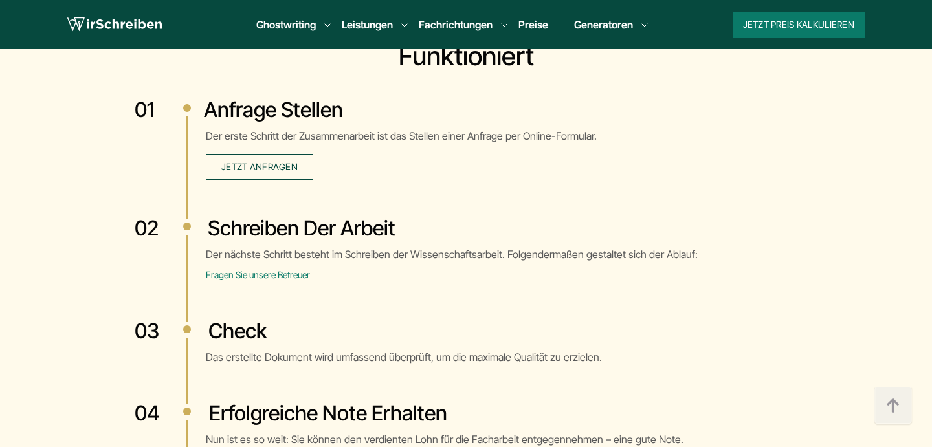 The width and height of the screenshot is (932, 447). Describe the element at coordinates (257, 274) in the screenshot. I see `span: Fragen Sie unsere Betreuer` at that location.